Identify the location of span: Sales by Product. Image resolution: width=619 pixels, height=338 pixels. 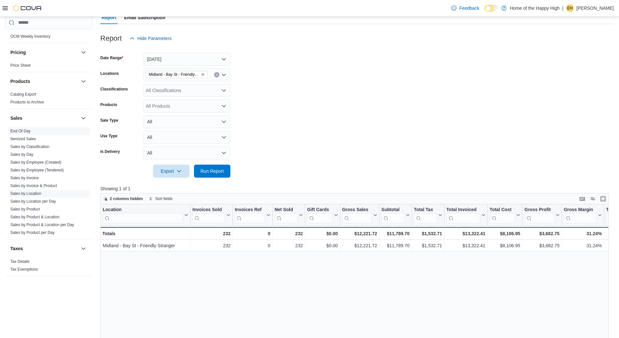
(25, 209).